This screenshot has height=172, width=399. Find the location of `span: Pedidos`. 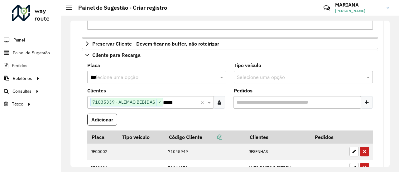

span: Pedidos is located at coordinates (20, 66).